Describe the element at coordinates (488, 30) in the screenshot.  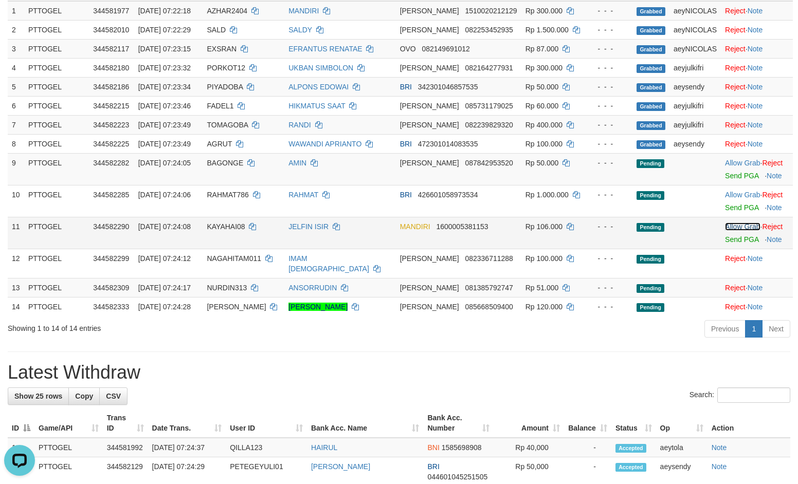
I see `span: Copy 082253452935 to clipboard` at that location.